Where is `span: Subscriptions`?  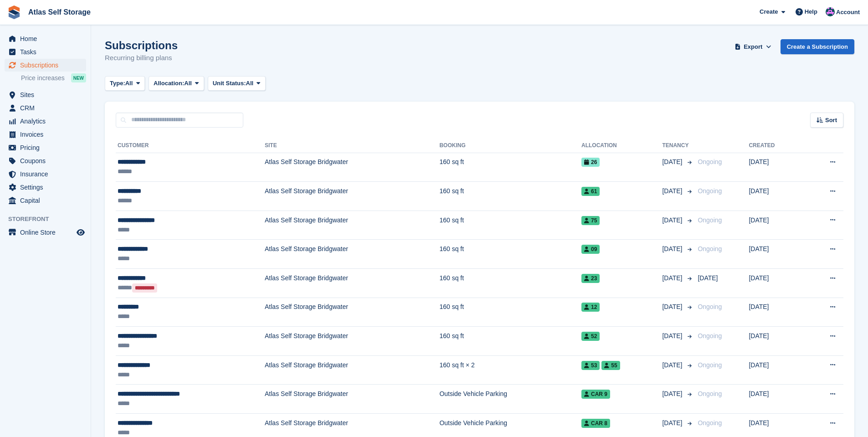
span: Subscriptions is located at coordinates (48, 66).